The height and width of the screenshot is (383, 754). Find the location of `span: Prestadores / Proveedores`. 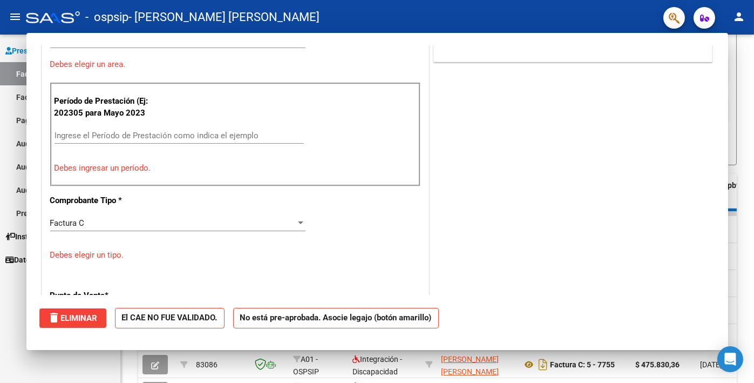

span: Prestadores / Proveedores is located at coordinates (54, 51).